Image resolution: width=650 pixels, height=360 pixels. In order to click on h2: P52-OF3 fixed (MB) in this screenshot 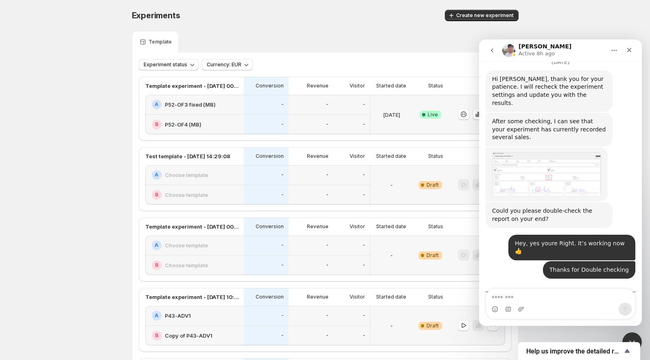, I will do `click(190, 105)`.